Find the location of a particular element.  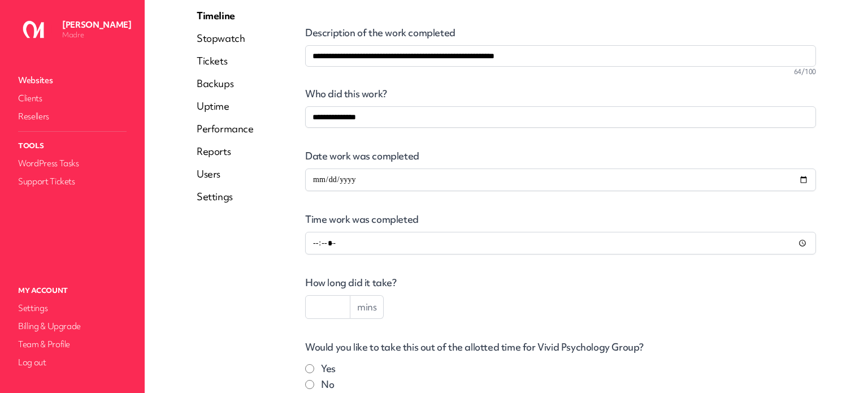

a: Tickets is located at coordinates (225, 61).